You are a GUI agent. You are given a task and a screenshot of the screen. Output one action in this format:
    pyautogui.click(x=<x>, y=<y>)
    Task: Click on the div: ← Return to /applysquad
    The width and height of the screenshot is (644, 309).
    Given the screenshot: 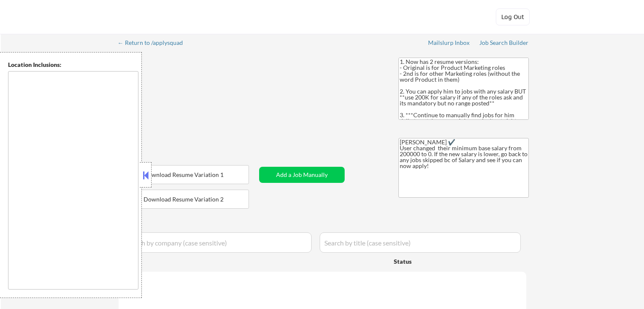 What is the action you would take?
    pyautogui.click(x=154, y=42)
    